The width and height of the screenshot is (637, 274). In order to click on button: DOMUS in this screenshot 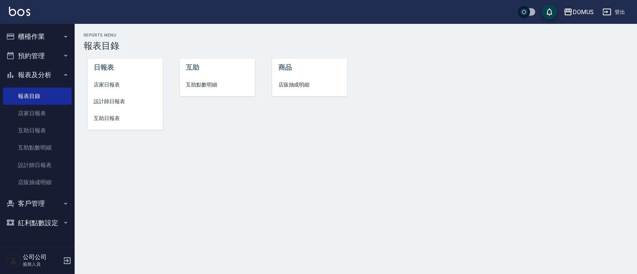, I will do `click(578, 12)`.